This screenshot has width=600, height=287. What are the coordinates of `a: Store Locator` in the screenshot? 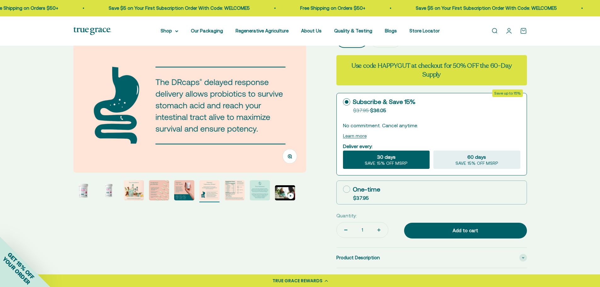 It's located at (425, 31).